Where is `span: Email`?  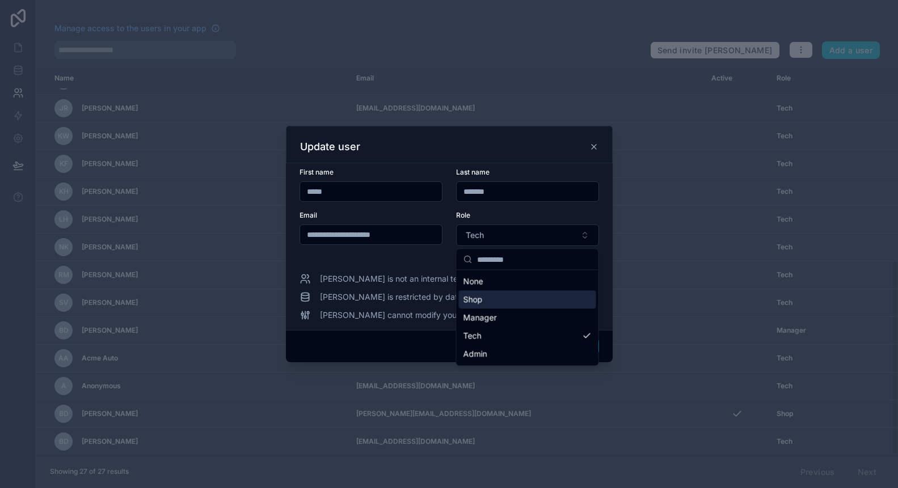 span: Email is located at coordinates (308, 215).